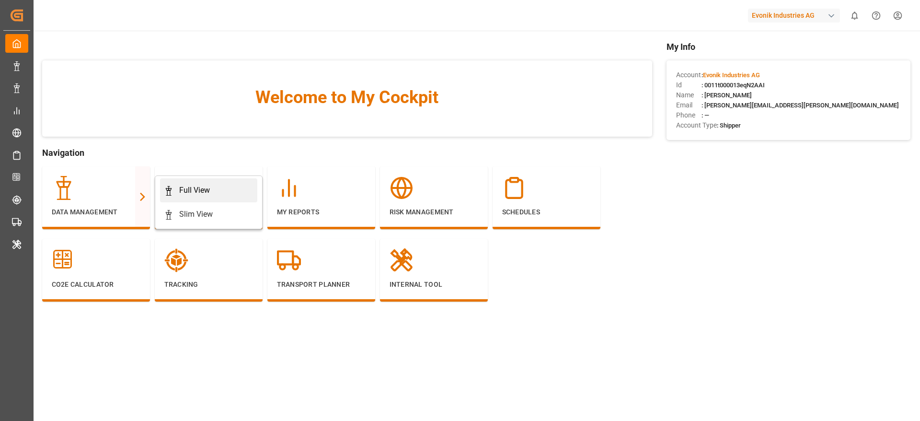 This screenshot has width=920, height=421. What do you see at coordinates (688, 95) in the screenshot?
I see `span: Name` at bounding box center [688, 95].